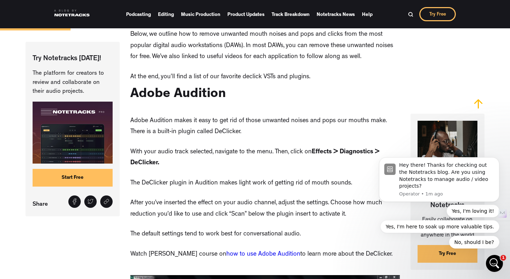 Image resolution: width=510 pixels, height=279 pixels. What do you see at coordinates (220, 78) in the screenshot?
I see `p: At the end, you'll find a list of our favorite declick VSTs and plugins.` at bounding box center [220, 78].